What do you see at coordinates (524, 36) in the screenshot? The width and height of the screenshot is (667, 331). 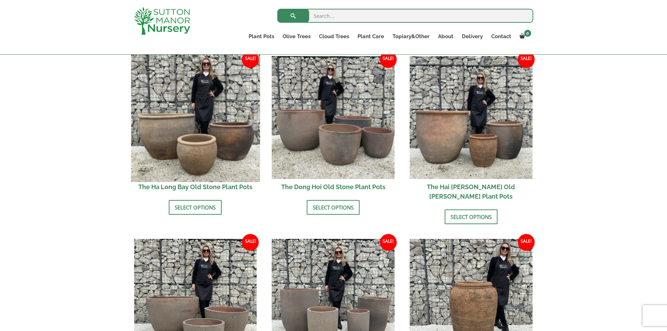 I see `a: 0` at bounding box center [524, 36].